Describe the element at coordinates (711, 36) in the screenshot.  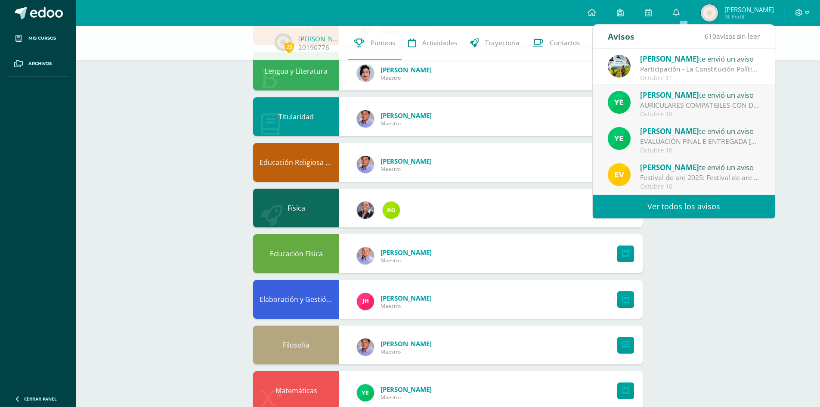
I see `span: 610` at that location.